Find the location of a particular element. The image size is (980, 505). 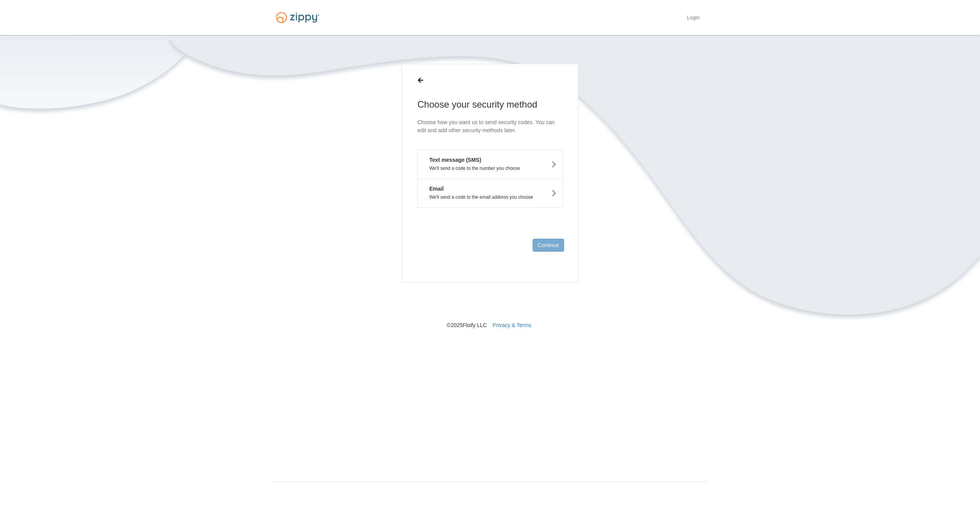

p: We'll send a code to the number you choose is located at coordinates (490, 168).